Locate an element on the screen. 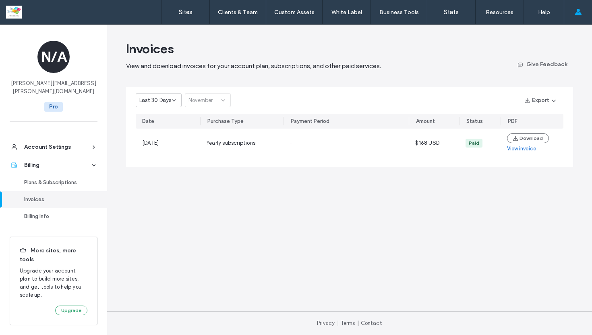 The image size is (592, 335). label: Help is located at coordinates (544, 12).